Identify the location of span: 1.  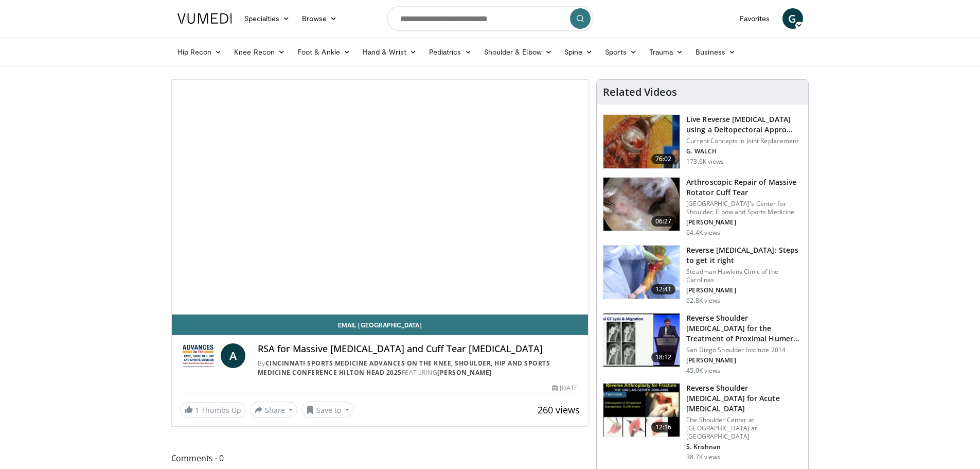
(197, 410).